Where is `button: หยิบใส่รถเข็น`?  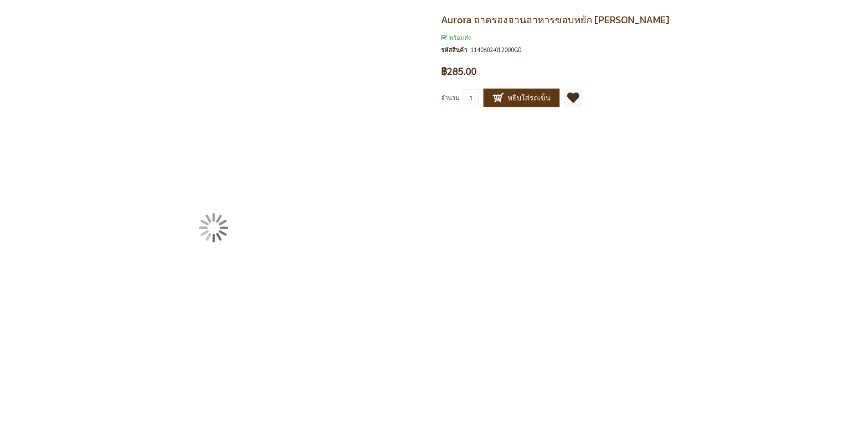
button: หยิบใส่รถเข็น is located at coordinates (522, 98).